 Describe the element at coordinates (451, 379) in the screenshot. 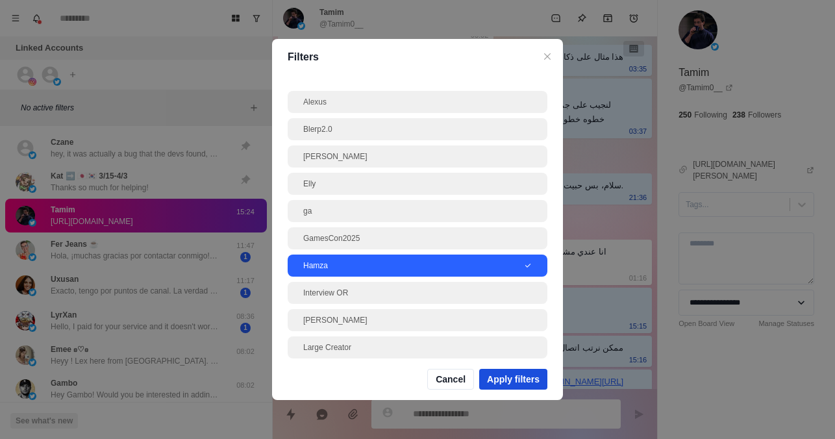

I see `button: Cancel` at that location.